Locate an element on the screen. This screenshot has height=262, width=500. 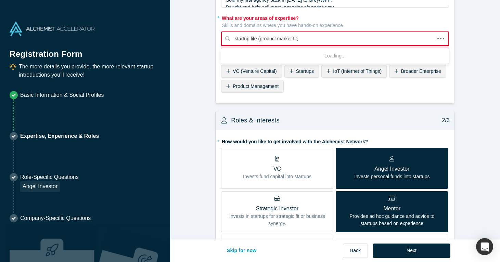
label: What are your areas of expertise? is located at coordinates (335, 21).